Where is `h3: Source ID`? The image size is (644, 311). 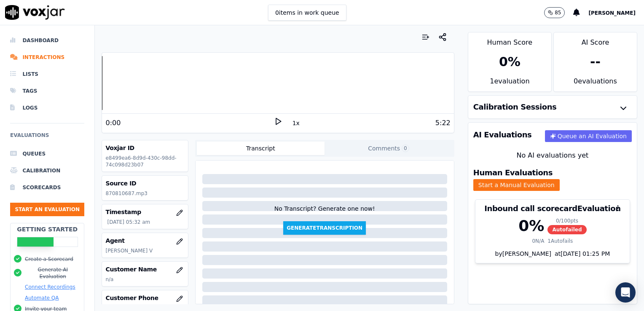
h3: Source ID is located at coordinates (145, 184).